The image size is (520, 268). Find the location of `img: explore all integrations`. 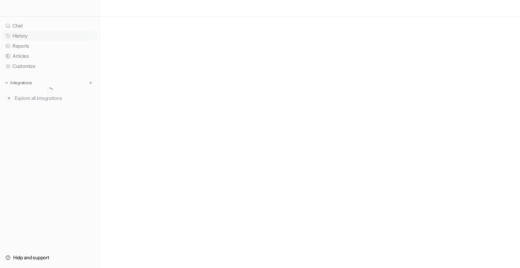

img: explore all integrations is located at coordinates (9, 98).